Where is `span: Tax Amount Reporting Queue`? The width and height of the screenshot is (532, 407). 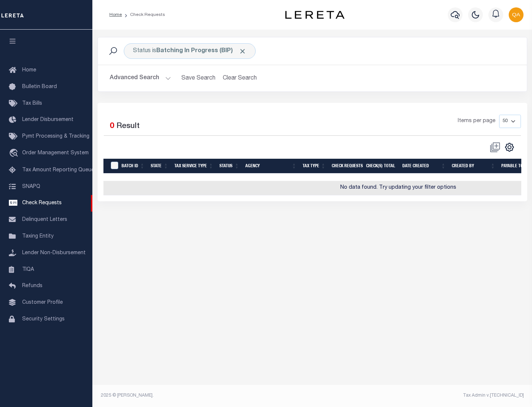
span: Tax Amount Reporting Queue is located at coordinates (58, 170).